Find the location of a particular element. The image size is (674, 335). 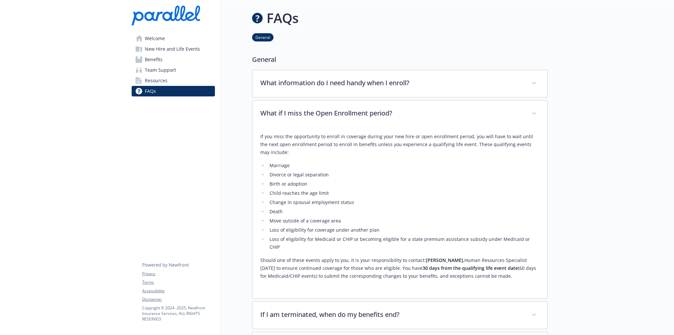

a: Welcome is located at coordinates (173, 39).